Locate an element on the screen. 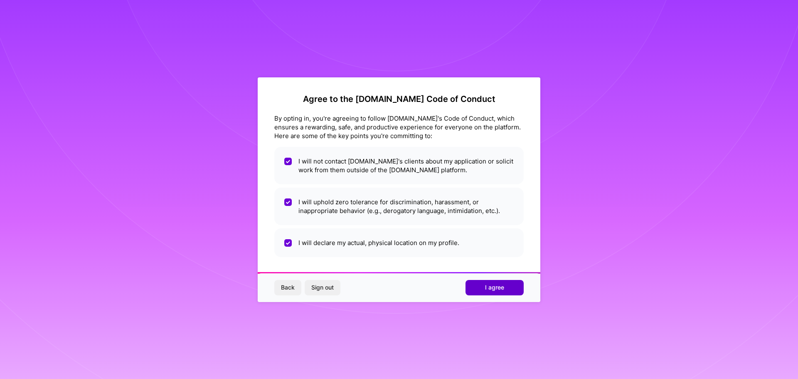 The image size is (798, 379). button: I agree is located at coordinates (495, 287).